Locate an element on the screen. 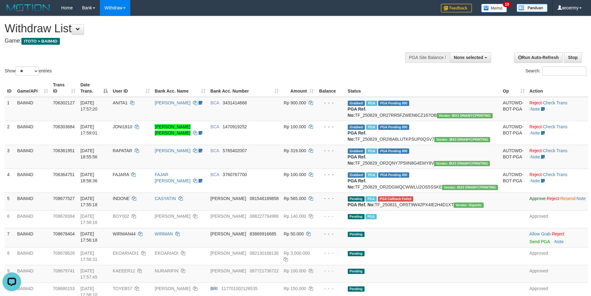  div: PGA Site Balance / is located at coordinates (428, 57).